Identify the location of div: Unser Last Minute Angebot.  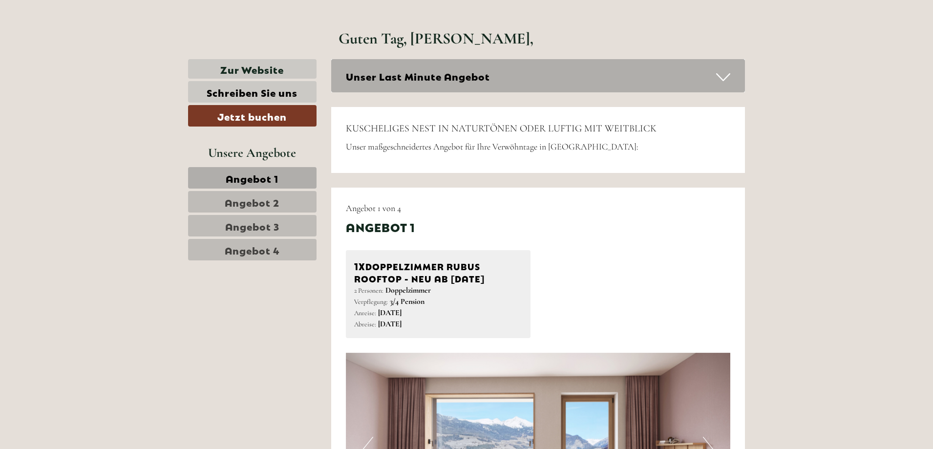
(538, 76).